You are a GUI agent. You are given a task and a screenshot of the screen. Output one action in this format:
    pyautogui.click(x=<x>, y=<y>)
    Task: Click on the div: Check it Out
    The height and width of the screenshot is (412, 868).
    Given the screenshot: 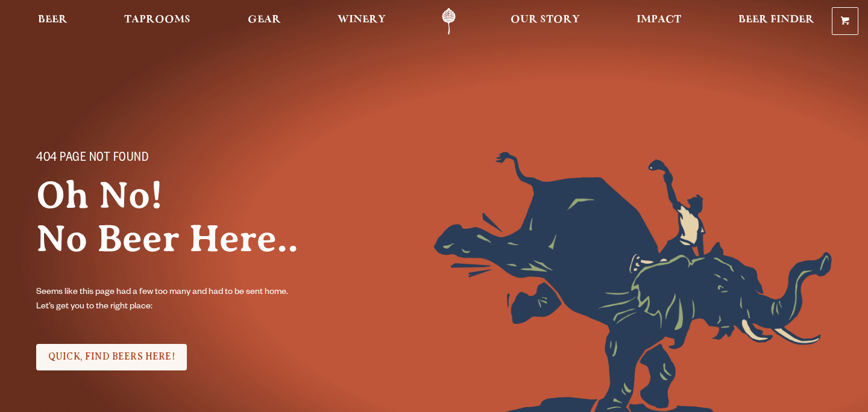 What is the action you would take?
    pyautogui.click(x=112, y=358)
    